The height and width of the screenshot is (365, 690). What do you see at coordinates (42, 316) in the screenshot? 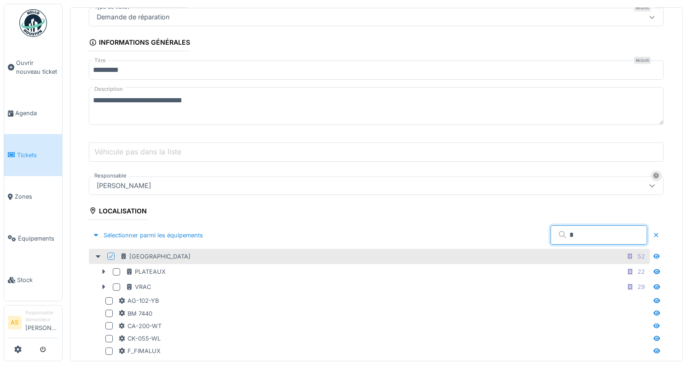
I see `div: Responsable demandeur` at bounding box center [42, 316].